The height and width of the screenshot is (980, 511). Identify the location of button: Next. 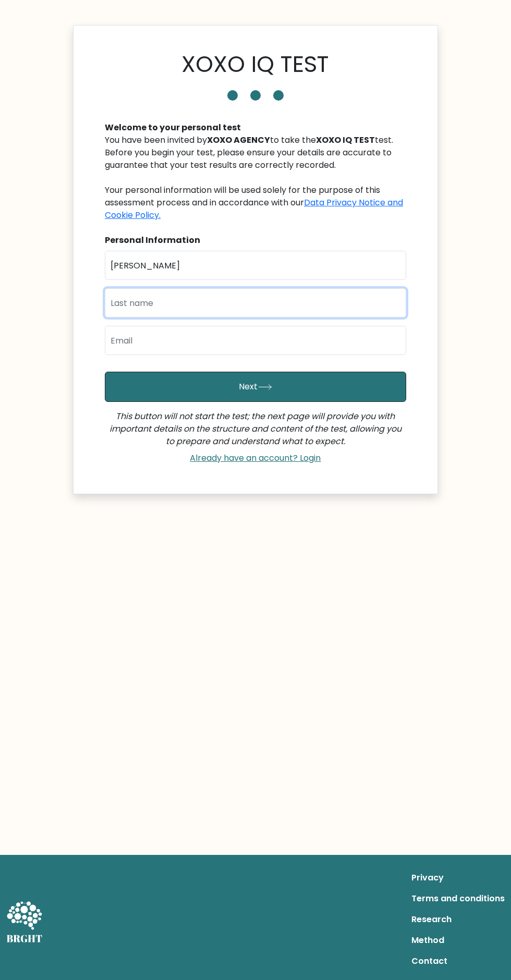
(255, 387).